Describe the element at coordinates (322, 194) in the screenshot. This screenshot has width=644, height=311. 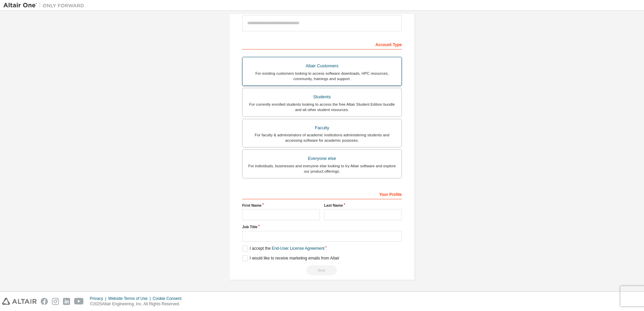
I see `div: Your Profile` at that location.